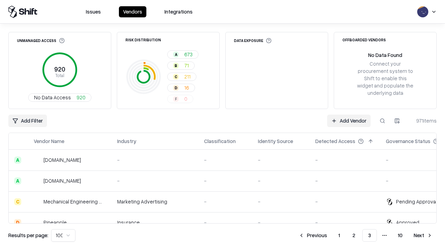 This screenshot has height=250, width=445. Describe the element at coordinates (37, 160) in the screenshot. I see `img: automat-it.com` at that location.